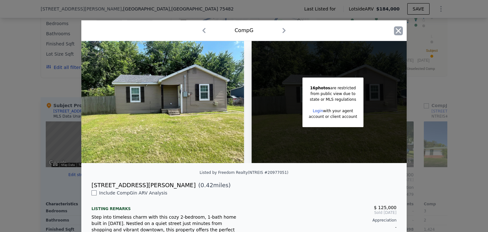 This screenshot has width=488, height=232. What do you see at coordinates (163, 102) in the screenshot?
I see `img: Property Img` at bounding box center [163, 102].